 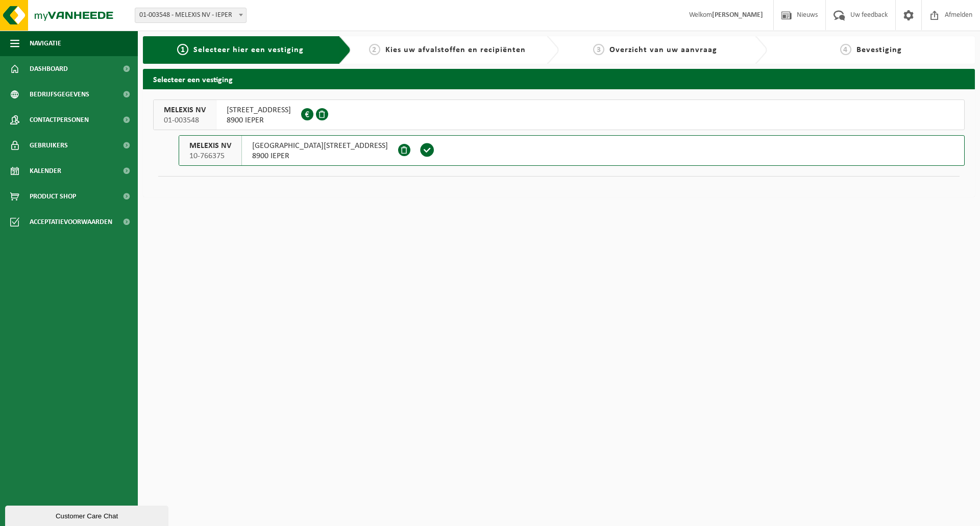 I want to click on span: Navigatie, so click(x=46, y=43).